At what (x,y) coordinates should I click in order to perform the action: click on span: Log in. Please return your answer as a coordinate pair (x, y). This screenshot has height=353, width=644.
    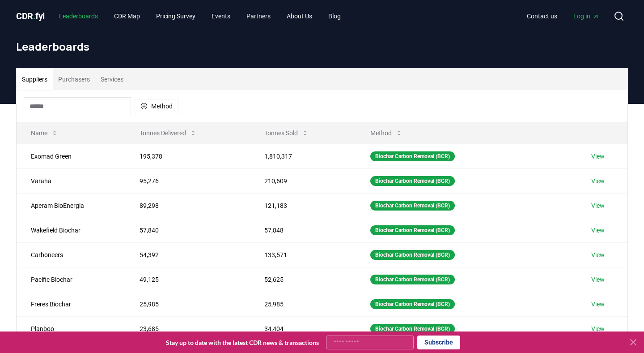
    Looking at the image, I should click on (586, 16).